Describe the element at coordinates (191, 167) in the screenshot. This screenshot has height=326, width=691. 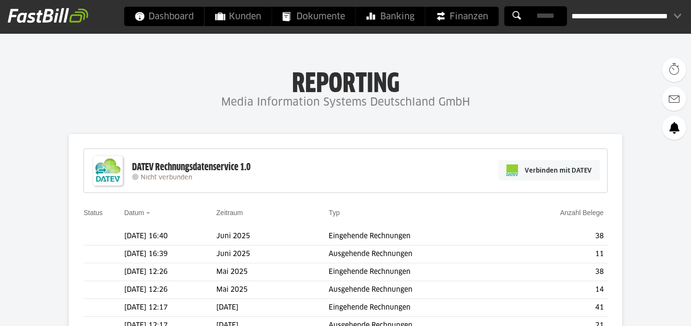
I see `div: DATEV Rechnungsdatenservice 1.0` at that location.